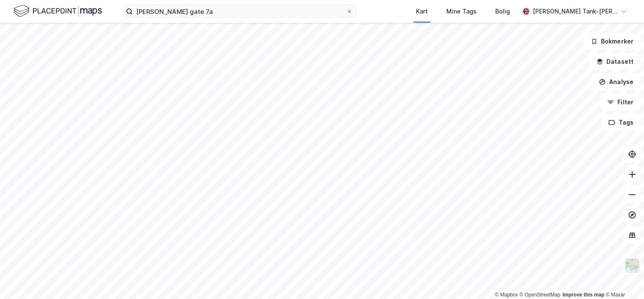  What do you see at coordinates (622, 279) in the screenshot?
I see `div: Kontrollprogram for chat` at bounding box center [622, 279].